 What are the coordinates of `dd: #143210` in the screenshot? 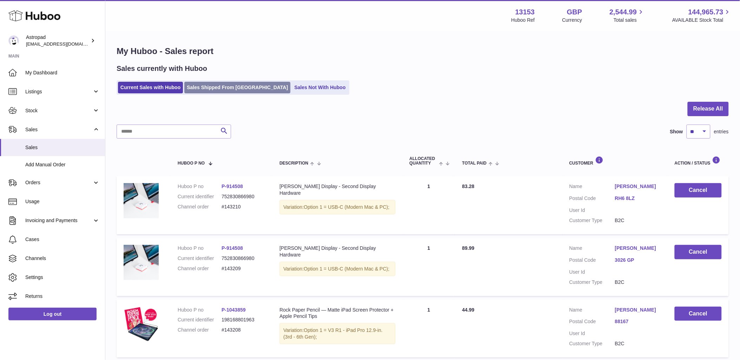 It's located at (243, 207).